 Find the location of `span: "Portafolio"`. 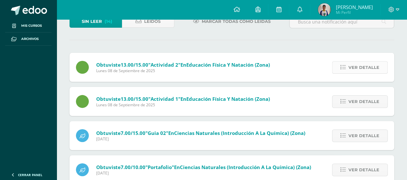

span: "Portafolio" is located at coordinates (159, 167).